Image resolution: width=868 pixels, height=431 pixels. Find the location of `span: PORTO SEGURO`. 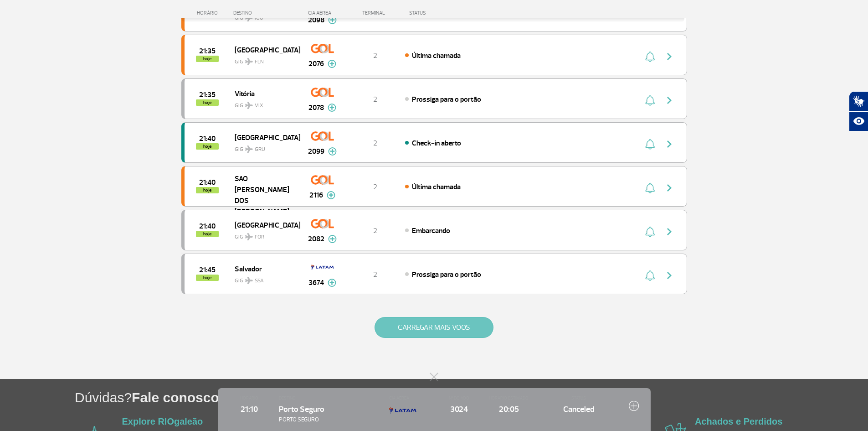

span: PORTO SEGURO is located at coordinates (330, 419).